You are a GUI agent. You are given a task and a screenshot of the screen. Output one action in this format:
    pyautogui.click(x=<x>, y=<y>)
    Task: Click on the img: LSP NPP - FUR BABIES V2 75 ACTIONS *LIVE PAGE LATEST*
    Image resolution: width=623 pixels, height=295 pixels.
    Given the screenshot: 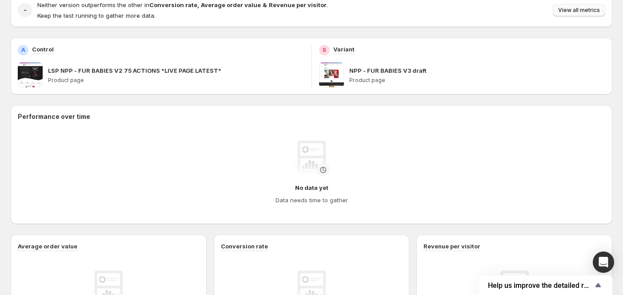 What is the action you would take?
    pyautogui.click(x=30, y=75)
    